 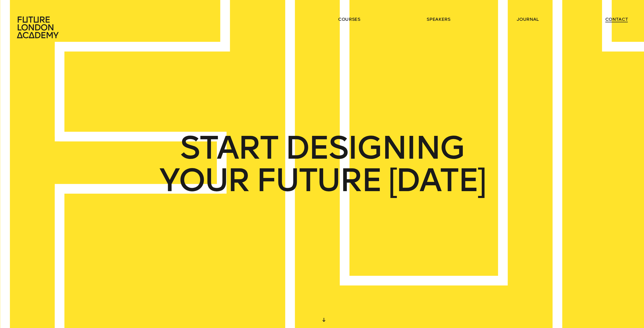 I want to click on a: journal, so click(x=527, y=19).